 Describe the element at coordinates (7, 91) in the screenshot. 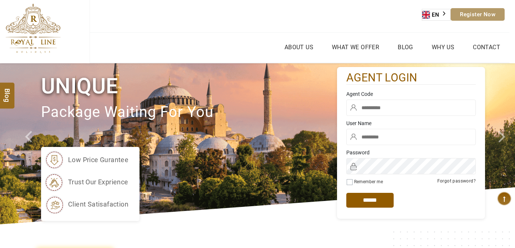

I see `span: Blog` at that location.